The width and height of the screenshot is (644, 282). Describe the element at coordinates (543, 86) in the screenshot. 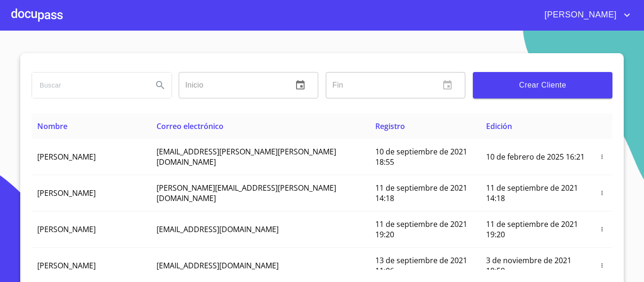

I see `span: Crear Cliente` at that location.